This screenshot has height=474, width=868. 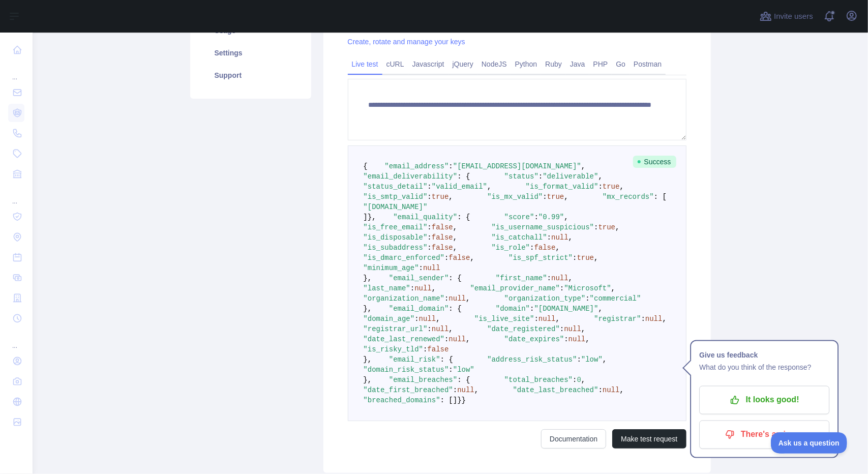 What do you see at coordinates (459, 186) in the screenshot?
I see `span: "valid_email"` at bounding box center [459, 186].